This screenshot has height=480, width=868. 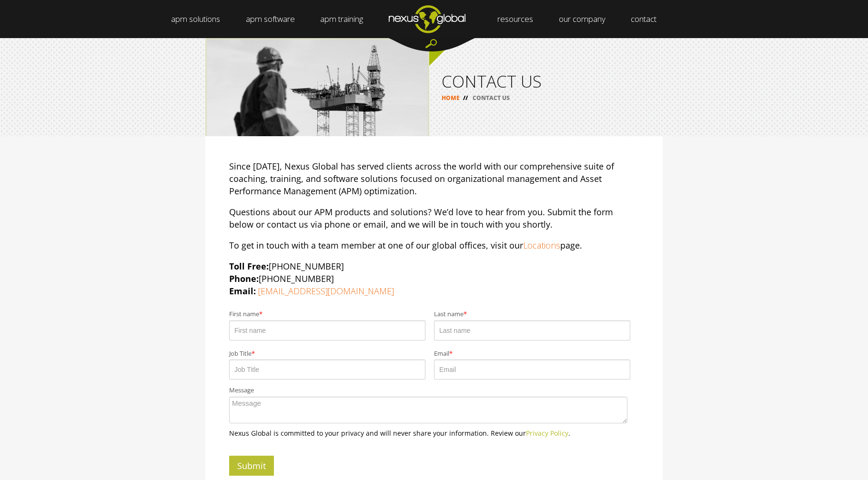 I want to click on p: To get in touch with a team member at one of our global offices, visit our page., so click(x=434, y=245).